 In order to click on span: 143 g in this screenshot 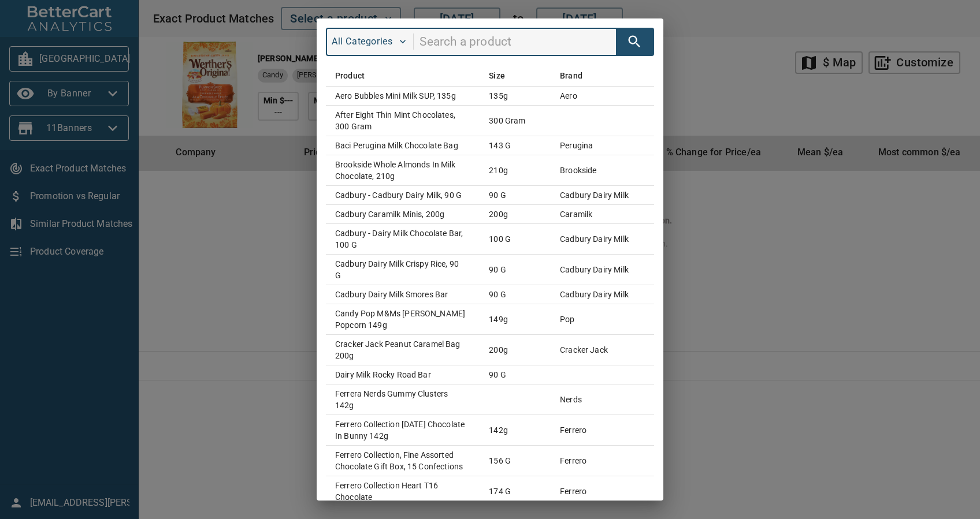, I will do `click(499, 146)`.